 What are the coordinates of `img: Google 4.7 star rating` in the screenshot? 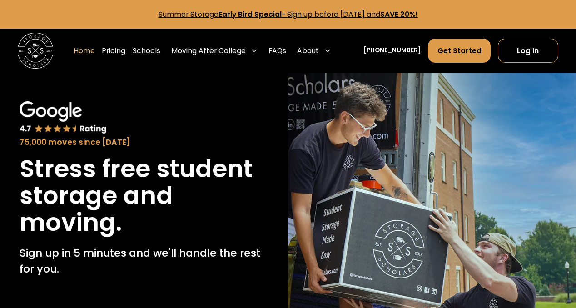 It's located at (63, 118).